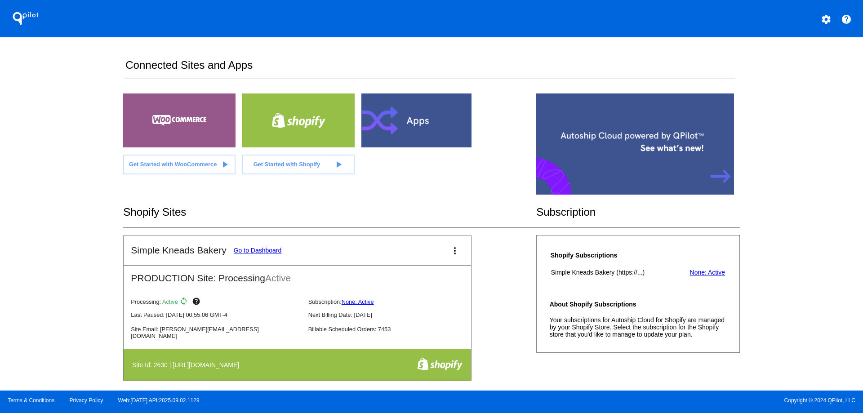 This screenshot has width=863, height=413. I want to click on span: Get Started with WooCommerce, so click(173, 164).